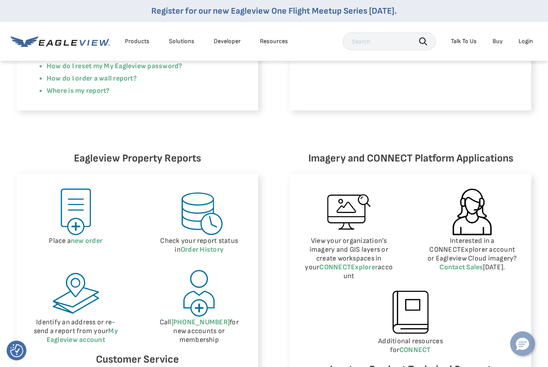 This screenshot has height=367, width=548. Describe the element at coordinates (199, 331) in the screenshot. I see `p: Call for new accounts or membership` at that location.